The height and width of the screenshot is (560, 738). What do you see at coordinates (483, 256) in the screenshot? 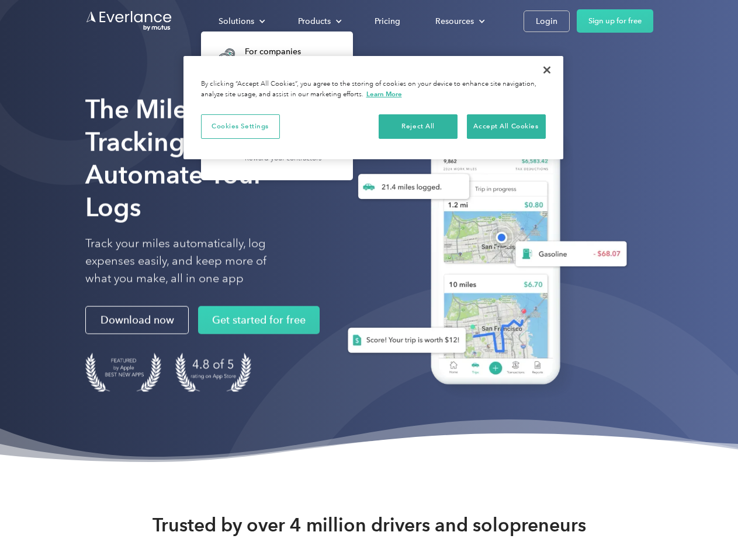
I see `img: Everlance, mileage tracker app, expense tracking app` at bounding box center [483, 256].